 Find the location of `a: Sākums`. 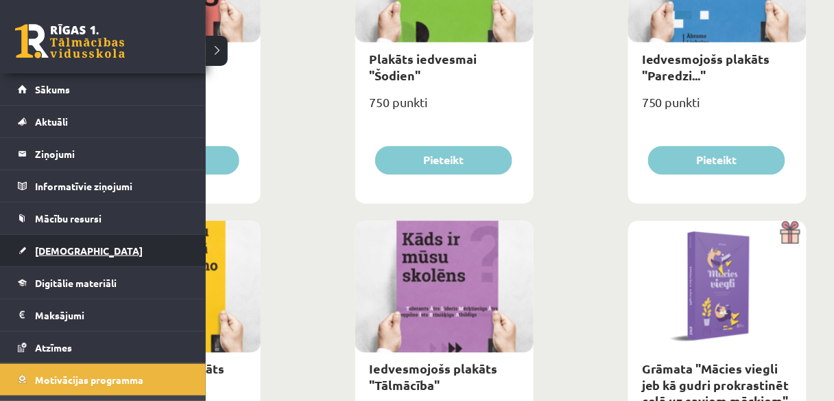

a: Sākums is located at coordinates (103, 89).